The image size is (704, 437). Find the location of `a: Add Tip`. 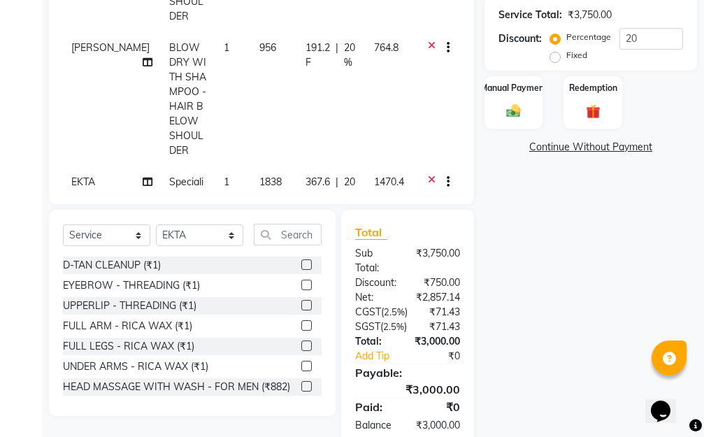

a: Add Tip is located at coordinates (381, 356).